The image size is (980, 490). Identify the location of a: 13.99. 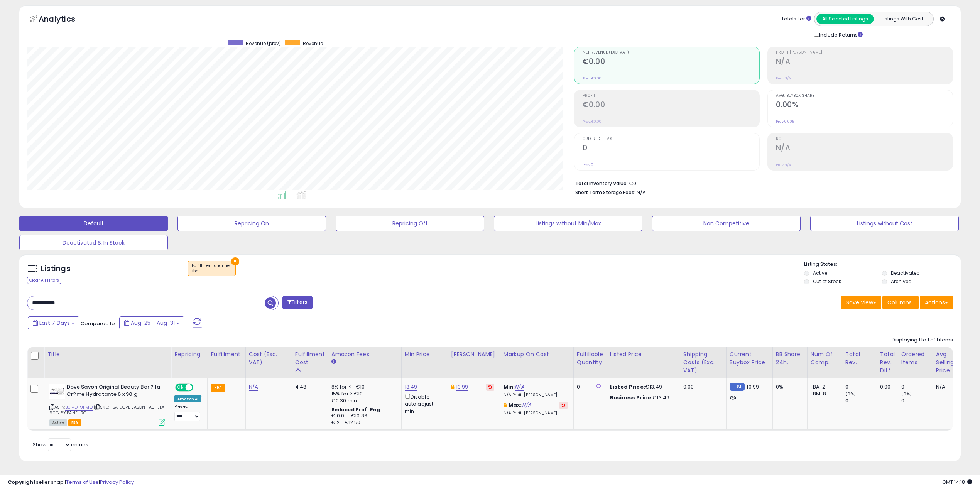
(462, 387).